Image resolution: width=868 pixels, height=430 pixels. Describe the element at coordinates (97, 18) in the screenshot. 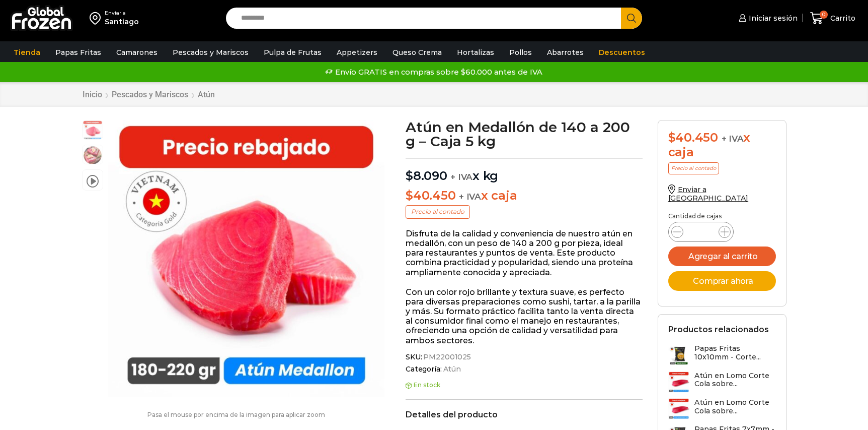

I see `img: address-field-icon.svg` at that location.